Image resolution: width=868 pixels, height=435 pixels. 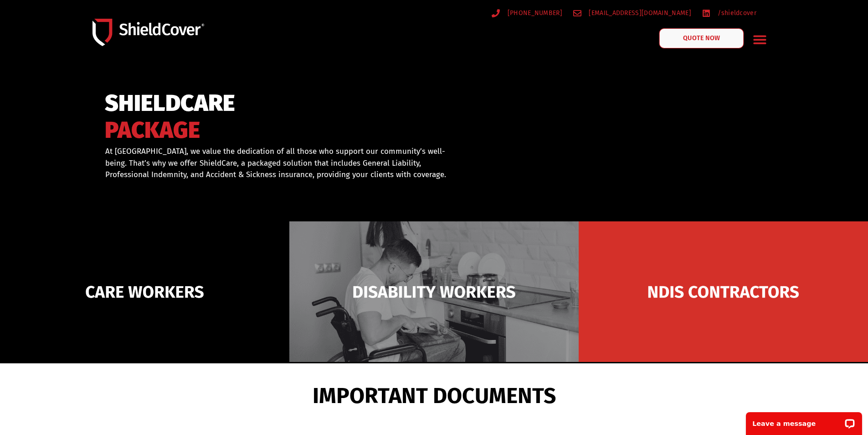 What do you see at coordinates (110, 18) in the screenshot?
I see `button: Open LiveChat chat widget` at bounding box center [110, 18].